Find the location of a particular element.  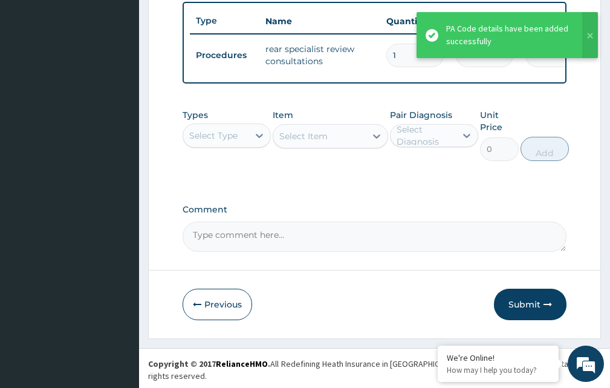

div: Select Diagnosis is located at coordinates (426, 135).